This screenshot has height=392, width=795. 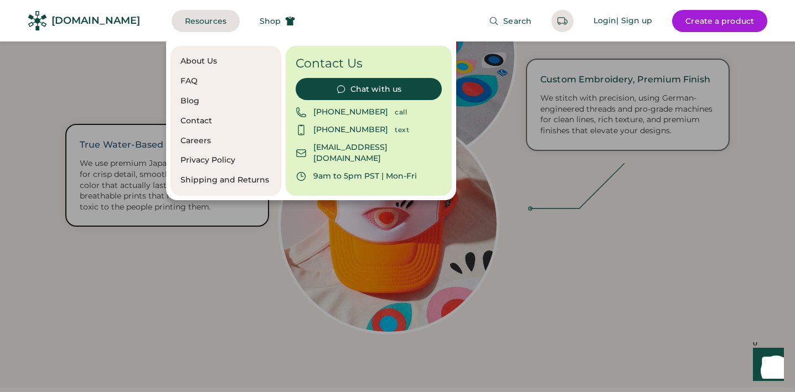 What do you see at coordinates (226, 161) in the screenshot?
I see `div: Privacy Policy` at bounding box center [226, 161].